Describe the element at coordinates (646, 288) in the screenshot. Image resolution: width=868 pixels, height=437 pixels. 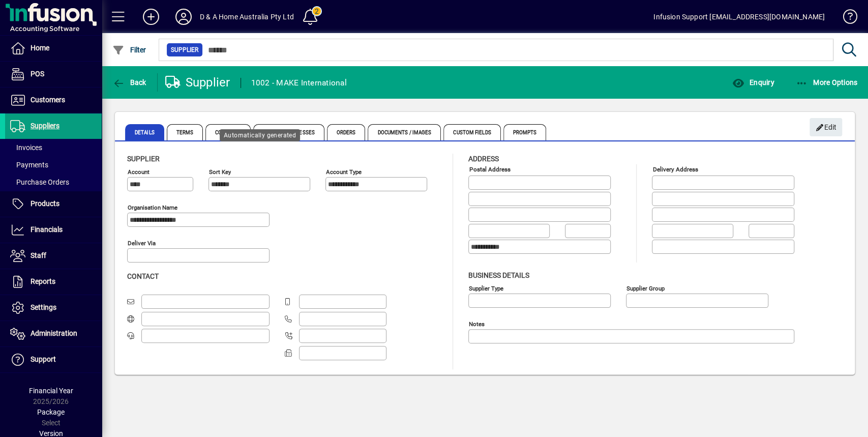
I see `mat-label: Supplier group` at that location.